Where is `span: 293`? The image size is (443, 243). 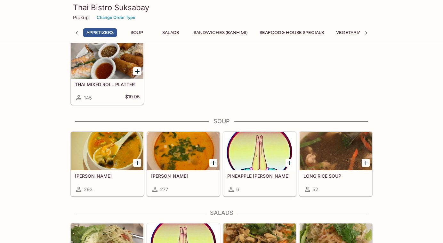 span: 293 is located at coordinates (88, 189).